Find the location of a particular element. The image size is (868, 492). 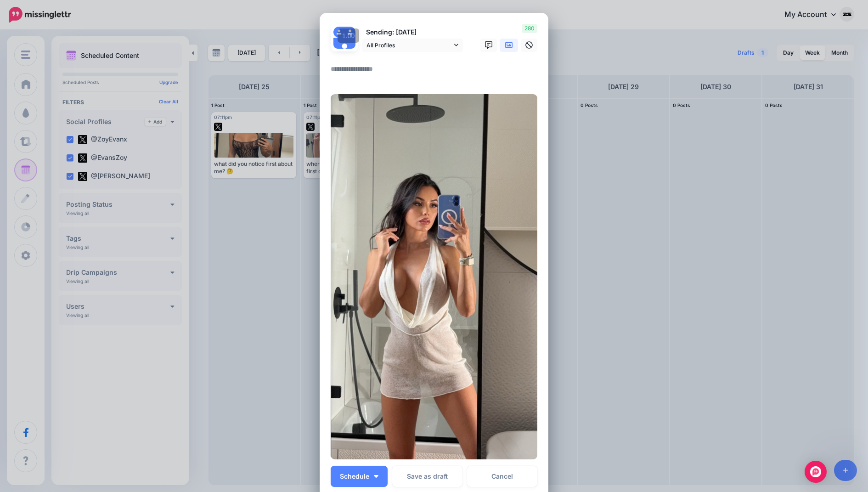

span: All Profiles is located at coordinates (409, 45).